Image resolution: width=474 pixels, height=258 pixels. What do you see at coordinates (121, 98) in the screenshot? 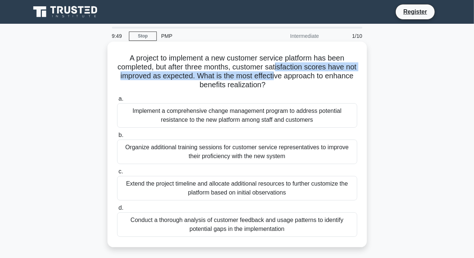
I see `span: a.` at bounding box center [121, 98].